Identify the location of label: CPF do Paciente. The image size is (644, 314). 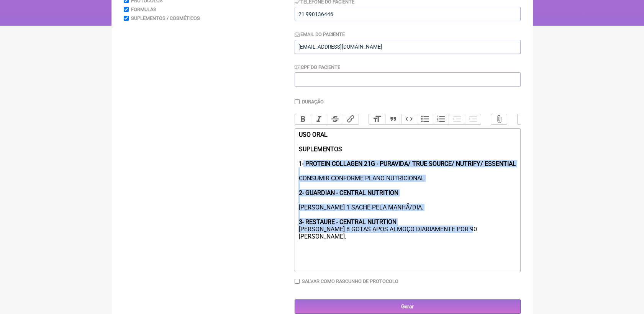
(318, 67).